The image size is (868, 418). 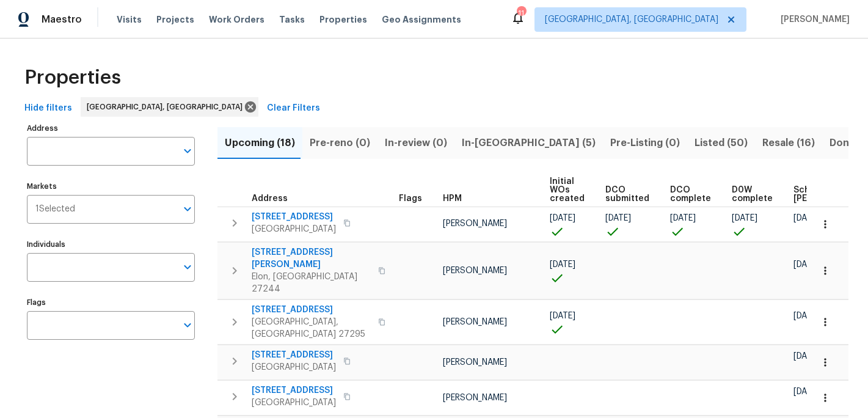 What do you see at coordinates (48, 108) in the screenshot?
I see `span: Hide filters` at bounding box center [48, 108].